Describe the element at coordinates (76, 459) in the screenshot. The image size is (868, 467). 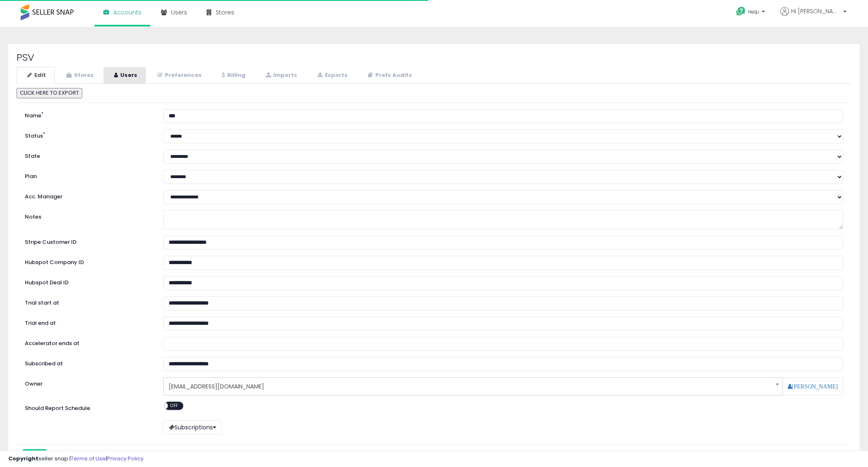
I see `div: seller snap | |` at that location.